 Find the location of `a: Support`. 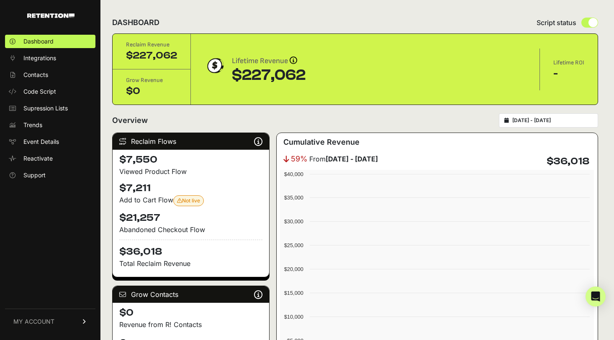

a: Support is located at coordinates (50, 175).